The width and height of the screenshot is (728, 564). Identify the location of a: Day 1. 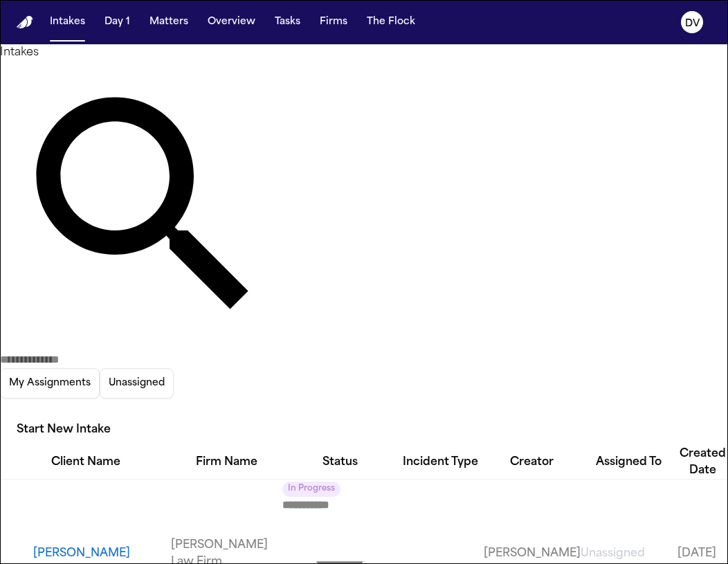
(117, 22).